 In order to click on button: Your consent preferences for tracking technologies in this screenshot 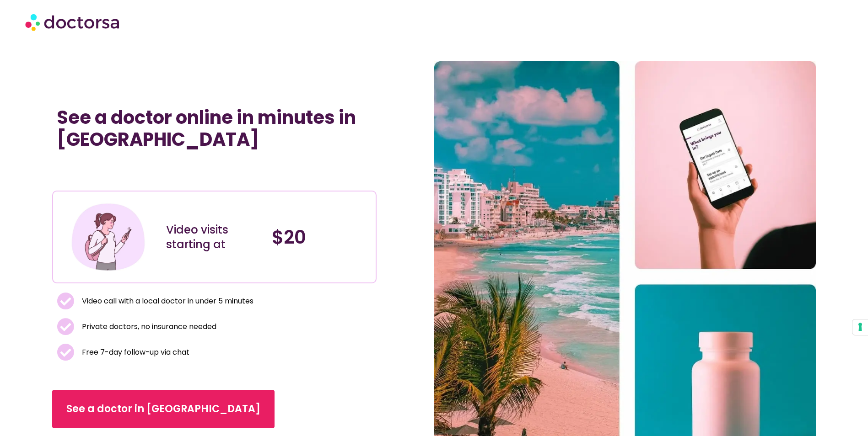, I will do `click(860, 327)`.